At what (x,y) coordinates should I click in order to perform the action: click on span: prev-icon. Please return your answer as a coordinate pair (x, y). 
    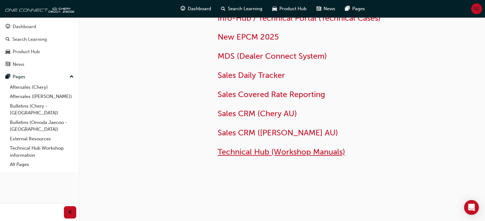
    Looking at the image, I should click on (70, 212).